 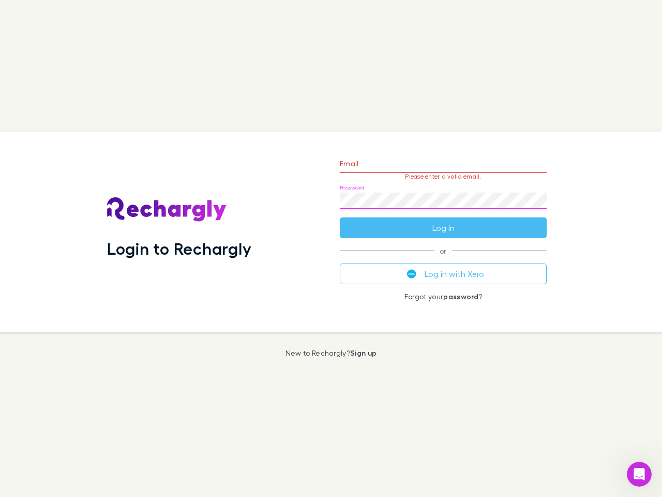 What do you see at coordinates (363, 352) in the screenshot?
I see `a: Sign up` at bounding box center [363, 352].